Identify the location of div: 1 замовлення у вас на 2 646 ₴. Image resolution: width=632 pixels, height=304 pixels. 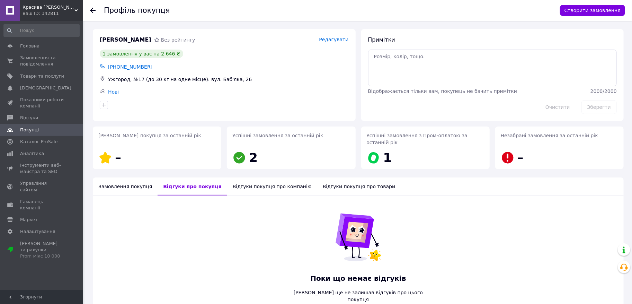
(141, 54).